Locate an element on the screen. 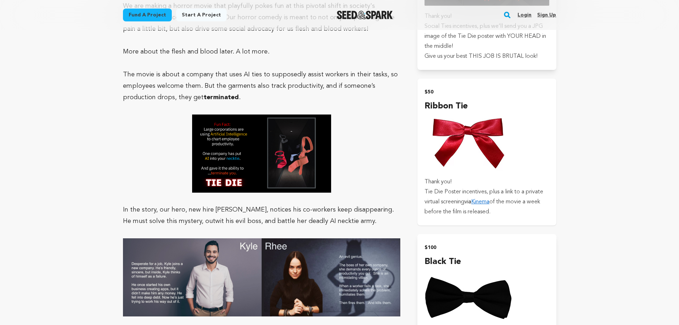  p: Give us your best THIS JOB IS BRUTAL look! is located at coordinates (487, 56).